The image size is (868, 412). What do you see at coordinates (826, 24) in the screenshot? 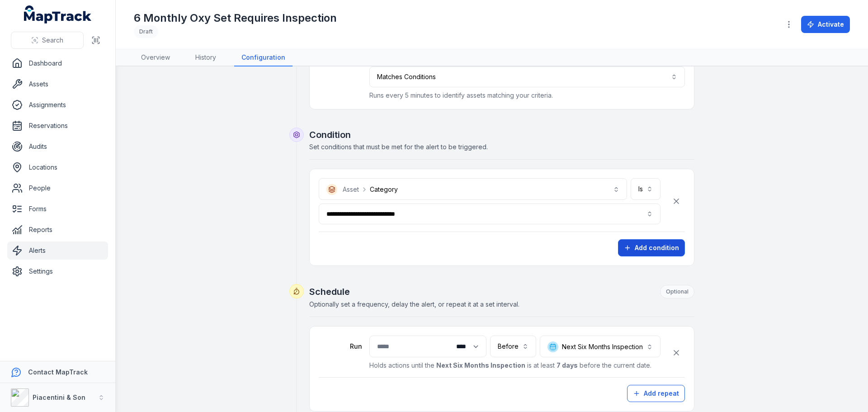
I see `button: Activate` at bounding box center [826, 24].